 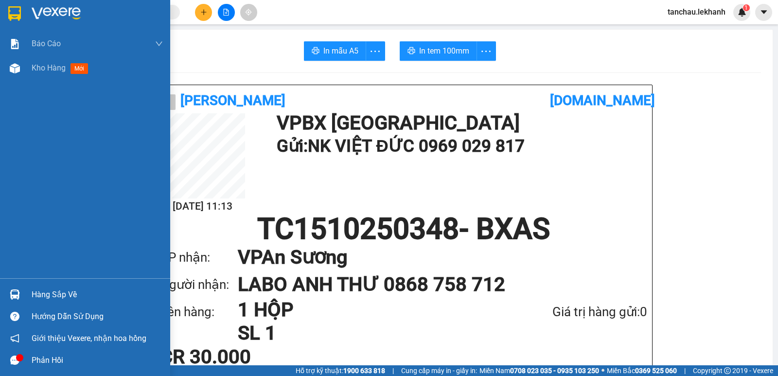 I want to click on span: file-add, so click(x=226, y=12).